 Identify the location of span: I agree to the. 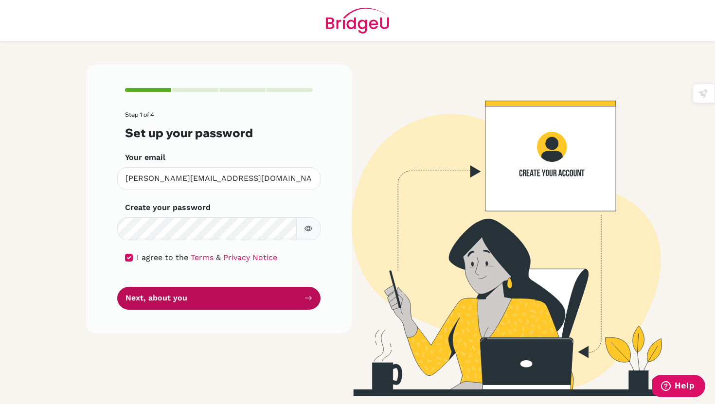
(162, 257).